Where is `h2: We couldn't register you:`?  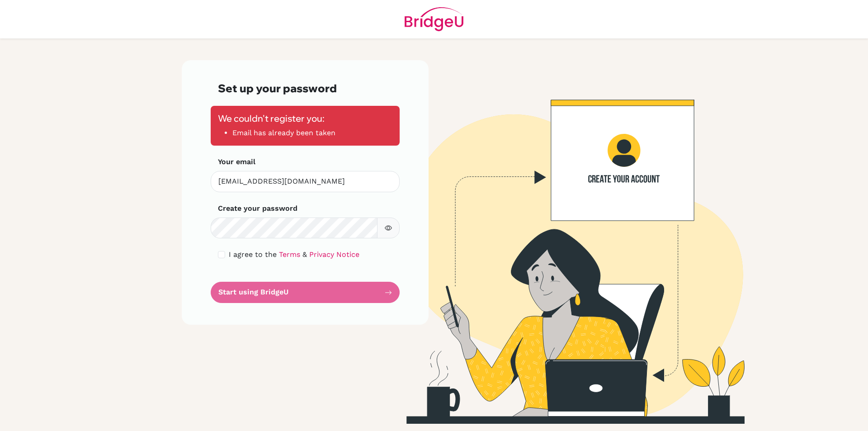 h2: We couldn't register you: is located at coordinates (305, 119).